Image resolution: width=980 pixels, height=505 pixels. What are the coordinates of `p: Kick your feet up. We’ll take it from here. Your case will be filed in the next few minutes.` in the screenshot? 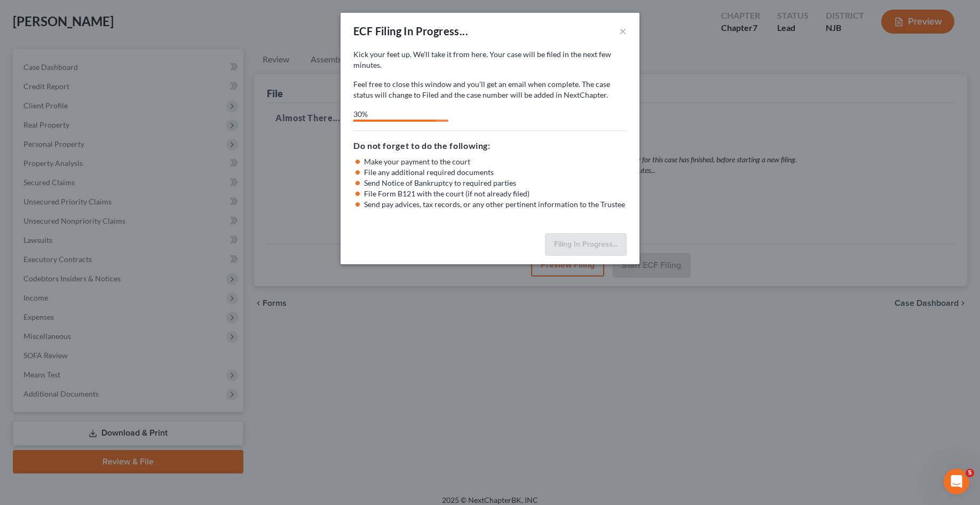 It's located at (490, 60).